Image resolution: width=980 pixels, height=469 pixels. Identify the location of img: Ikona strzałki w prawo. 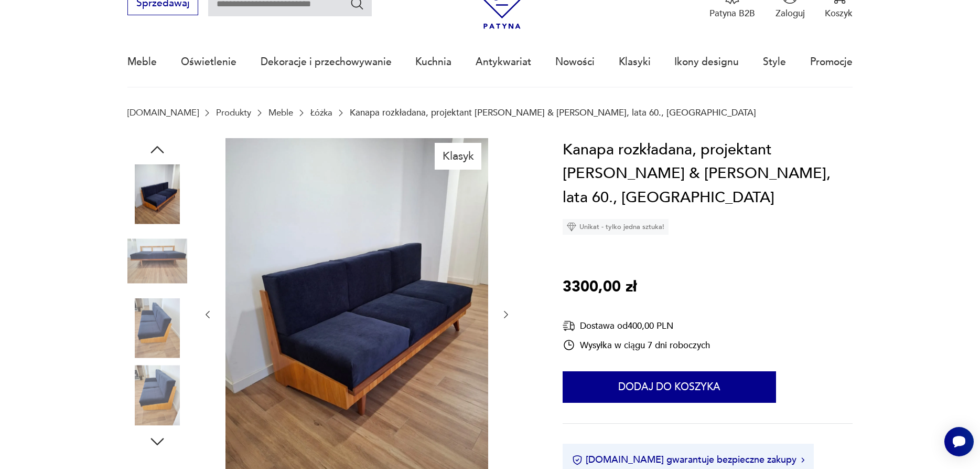
(803, 459).